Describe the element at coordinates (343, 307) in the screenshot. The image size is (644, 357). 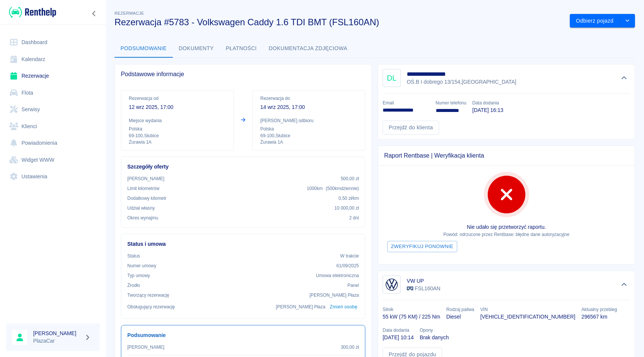
I see `button: Zmień osobę` at that location.